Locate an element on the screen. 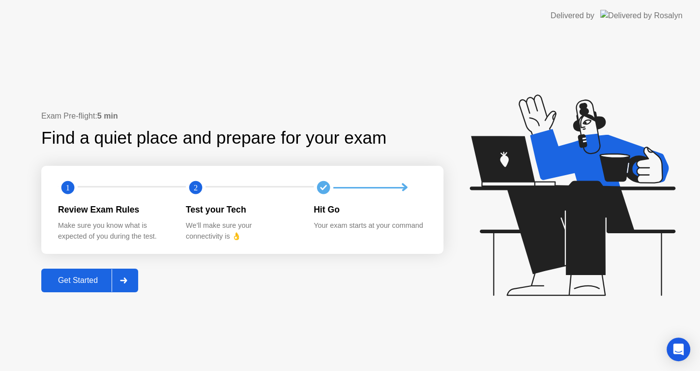 The image size is (700, 371). b: 5 min is located at coordinates (108, 115).